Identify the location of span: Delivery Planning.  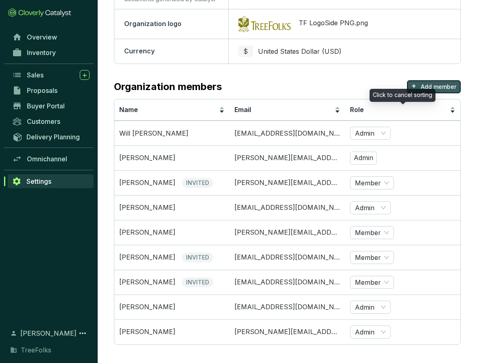
(53, 137).